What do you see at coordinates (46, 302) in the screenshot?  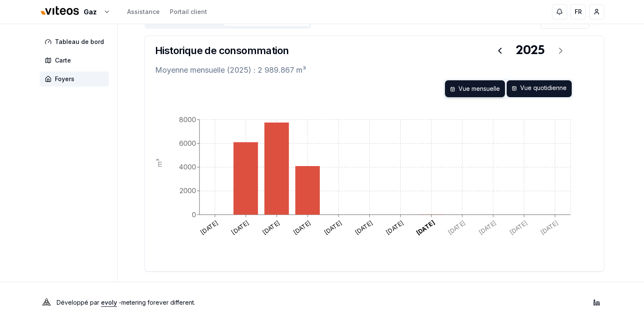 I see `img: Evoly Logo` at bounding box center [46, 302].